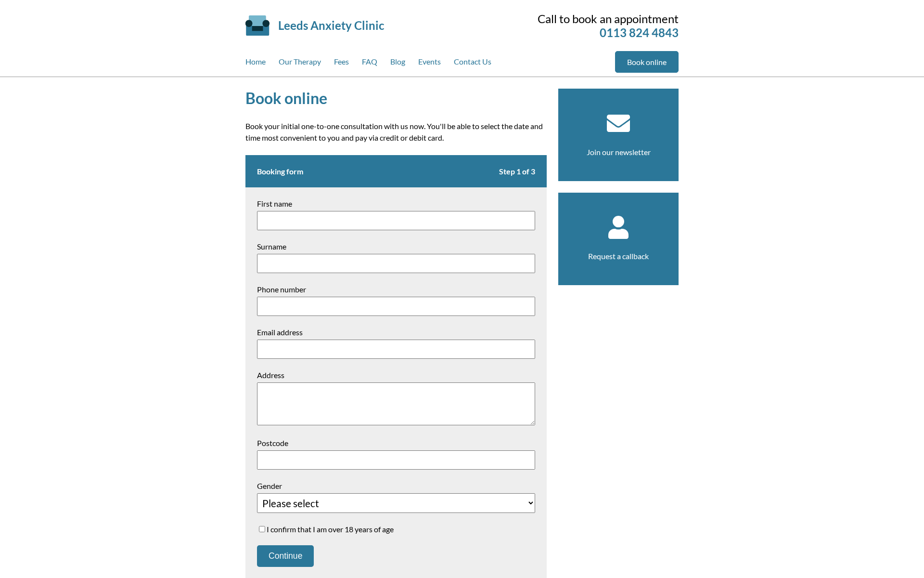 The width and height of the screenshot is (924, 578). Describe the element at coordinates (285, 556) in the screenshot. I see `button: Continue` at that location.